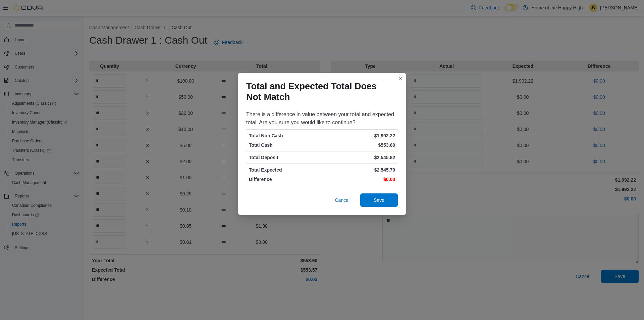 Image resolution: width=644 pixels, height=320 pixels. Describe the element at coordinates (360, 170) in the screenshot. I see `p: $2,545.79` at that location.